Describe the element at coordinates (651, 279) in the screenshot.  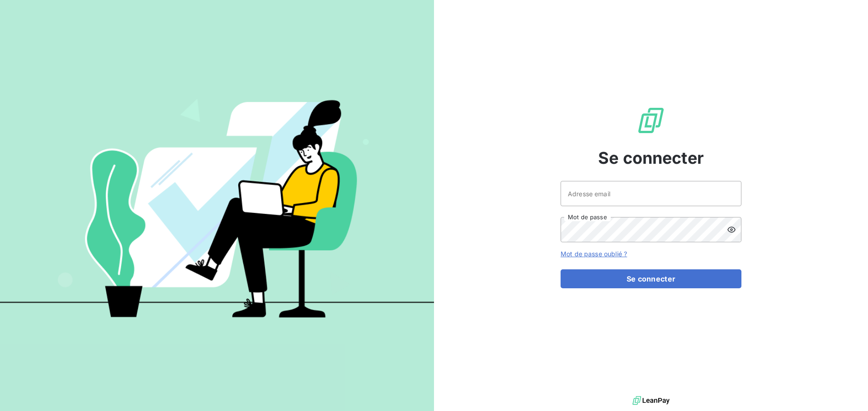
I see `button: Se connecter` at that location.